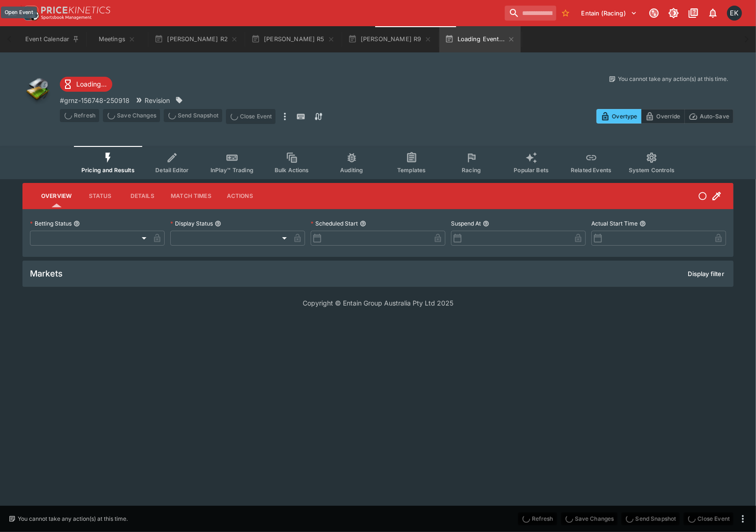 This screenshot has height=532, width=756. I want to click on p: Loading..., so click(92, 83).